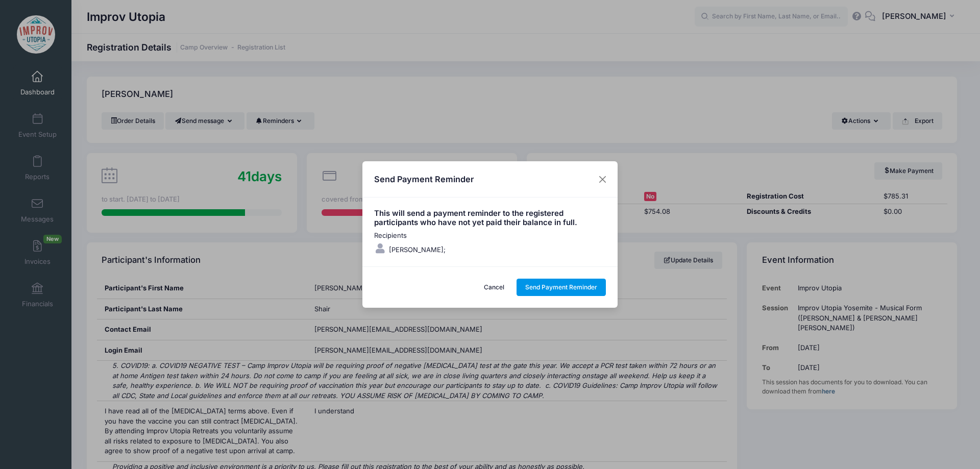  What do you see at coordinates (394, 236) in the screenshot?
I see `label: Recipients` at bounding box center [394, 236].